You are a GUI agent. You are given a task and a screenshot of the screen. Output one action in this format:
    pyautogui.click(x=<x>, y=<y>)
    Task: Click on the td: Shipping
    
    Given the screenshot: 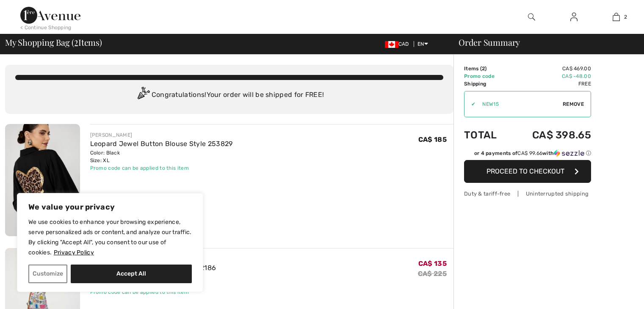 What is the action you would take?
    pyautogui.click(x=486, y=84)
    